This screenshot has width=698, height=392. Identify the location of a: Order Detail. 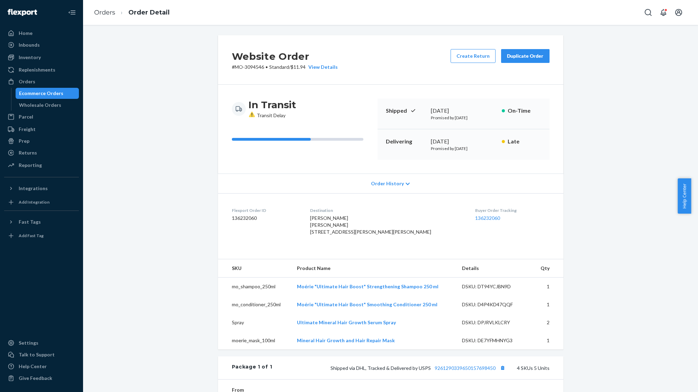
(149, 12).